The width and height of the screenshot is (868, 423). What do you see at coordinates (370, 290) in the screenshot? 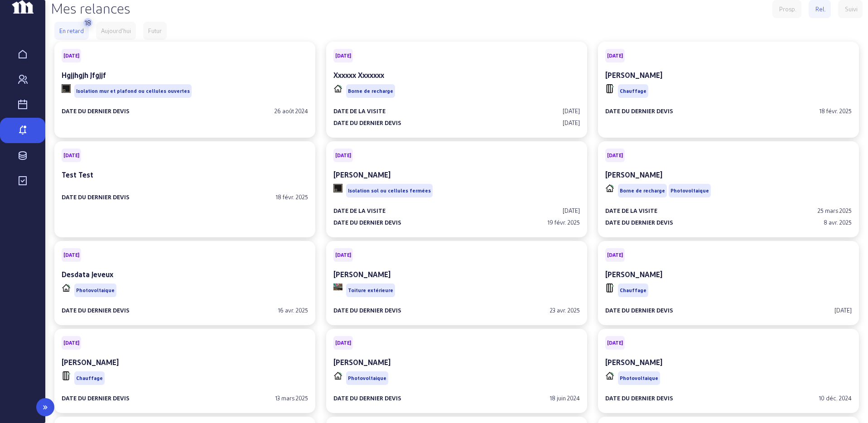
I see `span: Toiture extérieure` at bounding box center [370, 290].